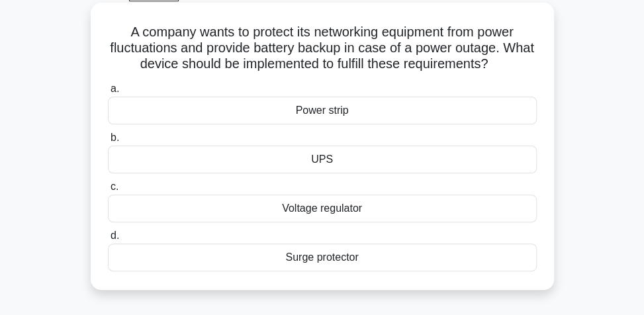 The height and width of the screenshot is (315, 644). Describe the element at coordinates (115, 137) in the screenshot. I see `span: b.` at that location.